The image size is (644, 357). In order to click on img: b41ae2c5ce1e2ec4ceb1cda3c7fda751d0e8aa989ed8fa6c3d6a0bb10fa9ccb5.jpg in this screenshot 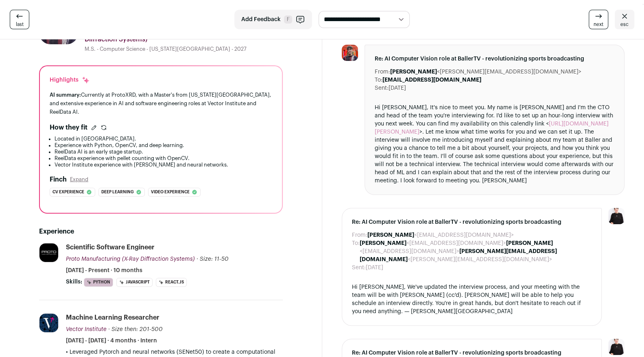, I will do `click(49, 253)`.